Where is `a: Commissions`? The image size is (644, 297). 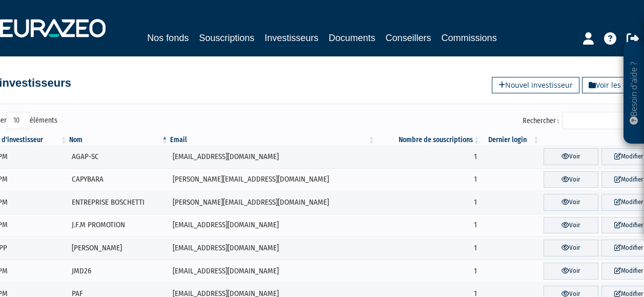
a: Commissions is located at coordinates (469, 38).